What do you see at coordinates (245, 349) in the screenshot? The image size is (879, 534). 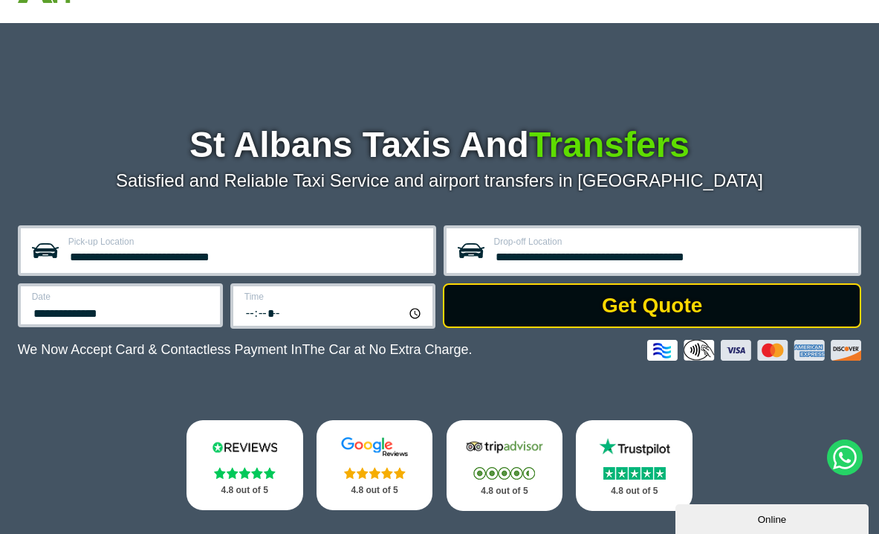 I see `p: We Now Accept Card & Contactless Payment In` at bounding box center [245, 349].